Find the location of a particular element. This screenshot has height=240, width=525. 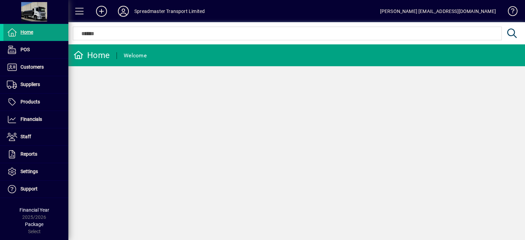

span: POS is located at coordinates (25, 50).